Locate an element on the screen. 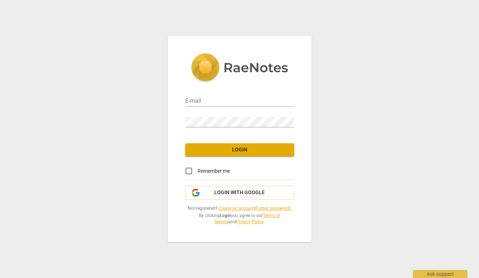  span: By clicking you agree to our and . is located at coordinates (240, 219).